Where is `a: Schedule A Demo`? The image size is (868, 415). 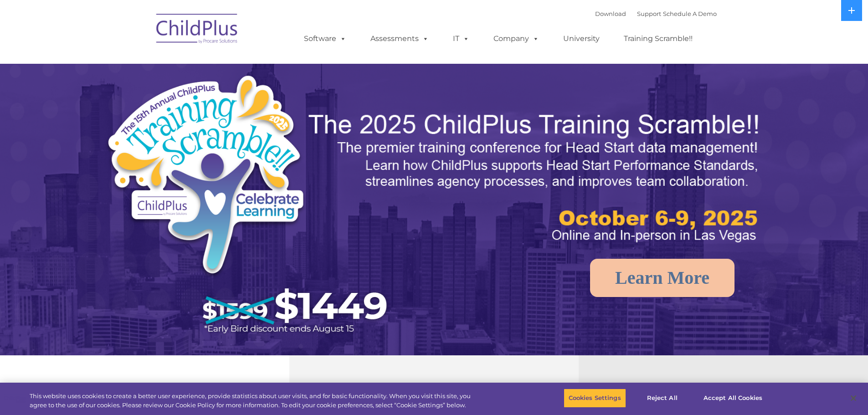
a: Schedule A Demo is located at coordinates (690, 14).